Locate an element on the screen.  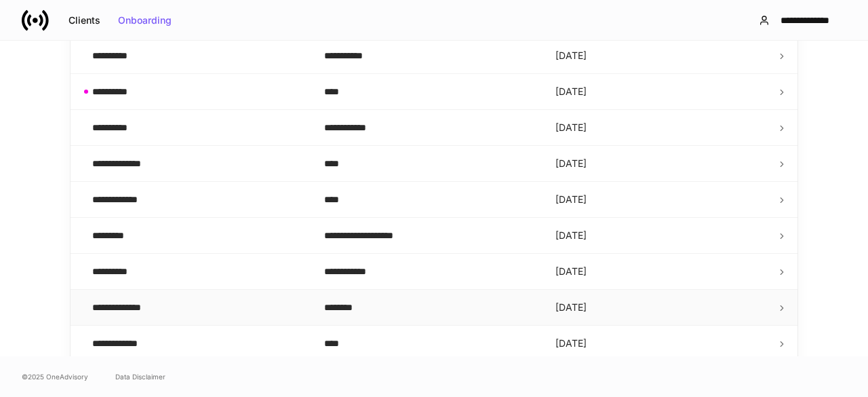
span: © 2025 OneAdvisory is located at coordinates (55, 376).